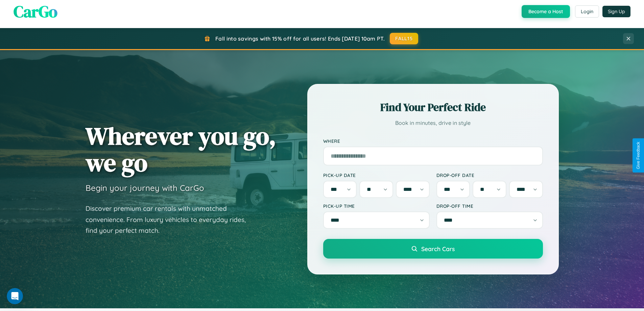 The height and width of the screenshot is (311, 644). Describe the element at coordinates (546, 12) in the screenshot. I see `button: Become a Host` at that location.